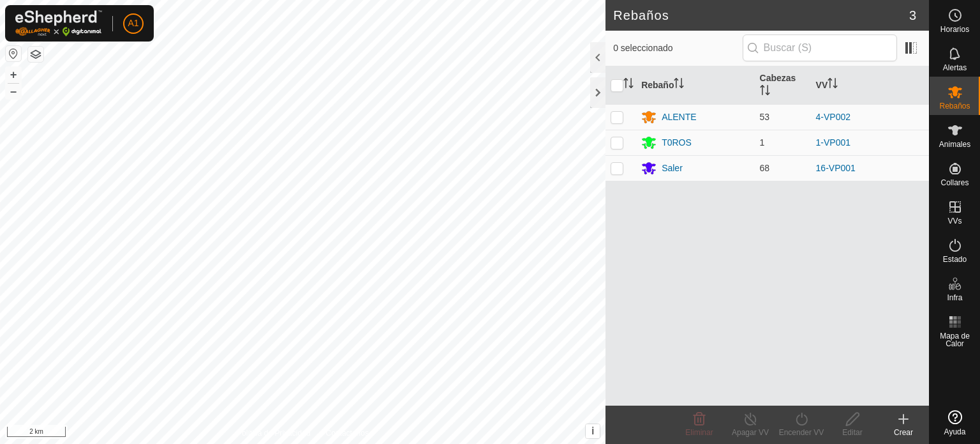  I want to click on th: Cabezas, so click(783, 85).